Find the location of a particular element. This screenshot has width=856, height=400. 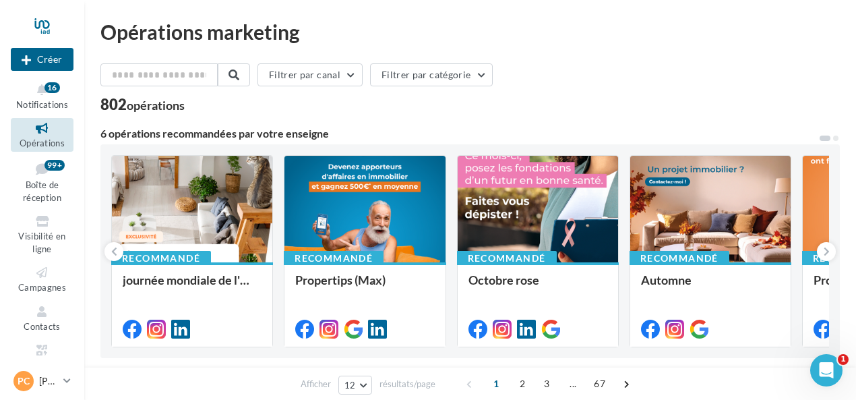

span: Notifications is located at coordinates (42, 105).